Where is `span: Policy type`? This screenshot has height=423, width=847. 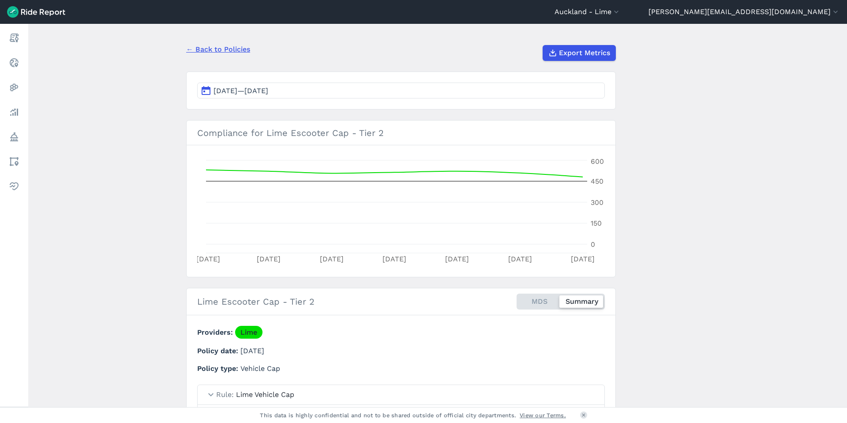
span: Policy type is located at coordinates (219, 368).